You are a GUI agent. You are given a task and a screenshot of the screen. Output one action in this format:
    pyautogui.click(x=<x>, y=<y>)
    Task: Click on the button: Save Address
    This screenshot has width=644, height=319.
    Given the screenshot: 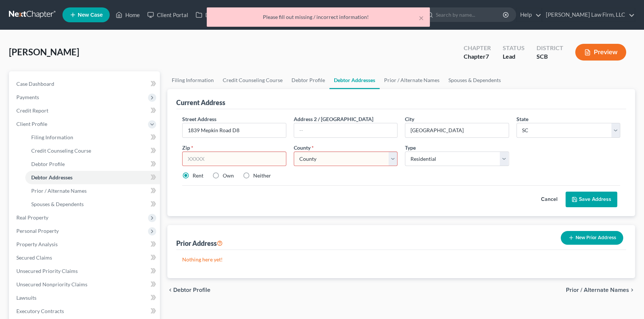 What is the action you would take?
    pyautogui.click(x=591, y=199)
    